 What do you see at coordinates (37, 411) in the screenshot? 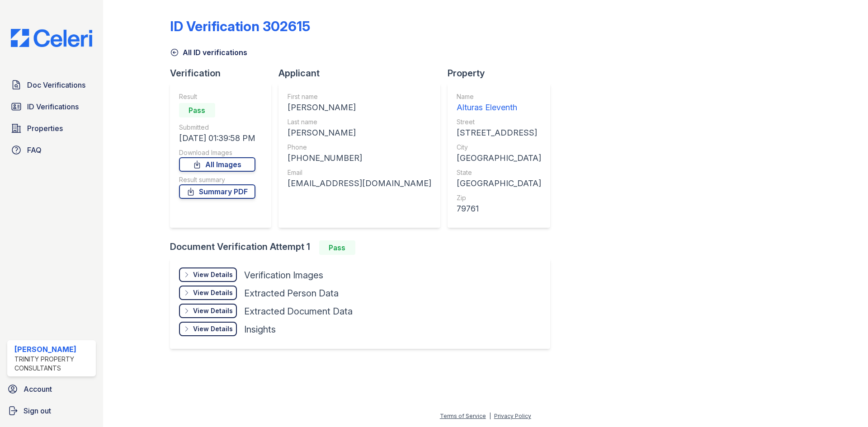
I see `span: Sign out` at bounding box center [37, 411].